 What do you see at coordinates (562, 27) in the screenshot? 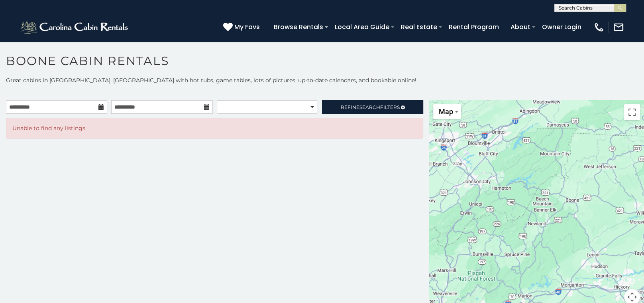
I see `a: Owner Login` at bounding box center [562, 27].